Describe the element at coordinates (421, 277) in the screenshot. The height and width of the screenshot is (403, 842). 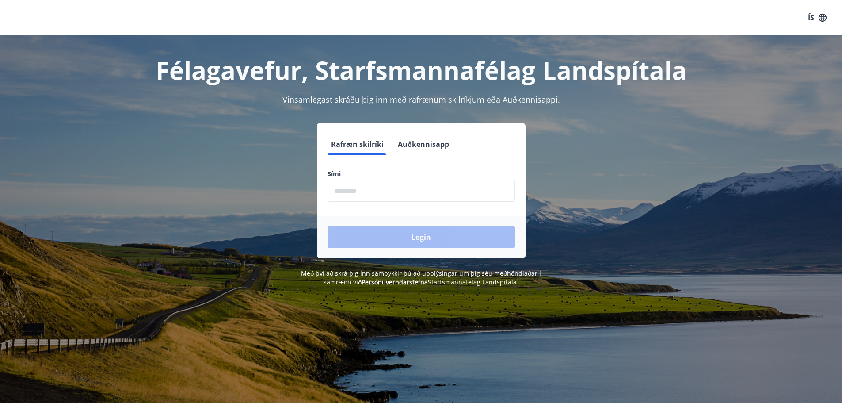
I see `span: Með því að skrá þig inn samþykkir þú að upplýsingar um þig séu meðhöndlaðar í samræmi við Starfsm...` at that location.